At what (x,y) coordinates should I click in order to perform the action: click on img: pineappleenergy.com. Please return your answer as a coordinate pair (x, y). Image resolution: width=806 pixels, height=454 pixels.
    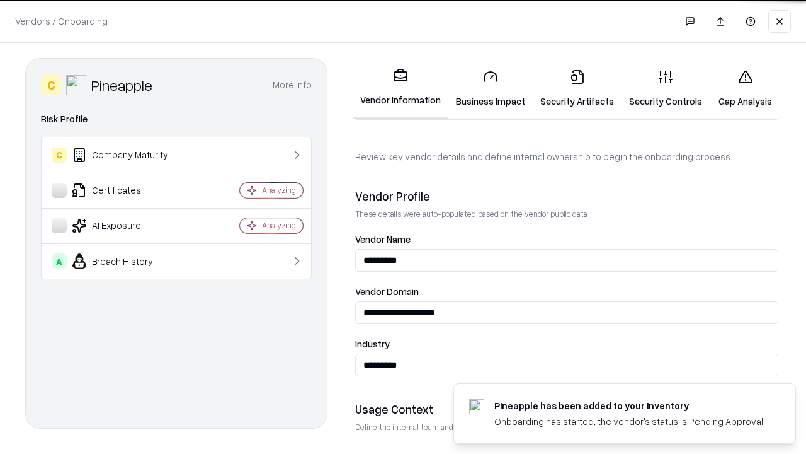
    Looking at the image, I should click on (477, 406).